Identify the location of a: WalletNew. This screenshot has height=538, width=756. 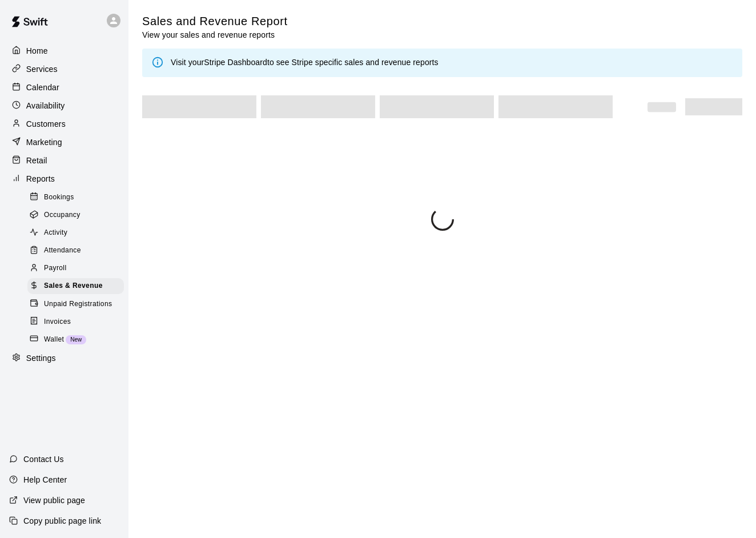
(78, 339).